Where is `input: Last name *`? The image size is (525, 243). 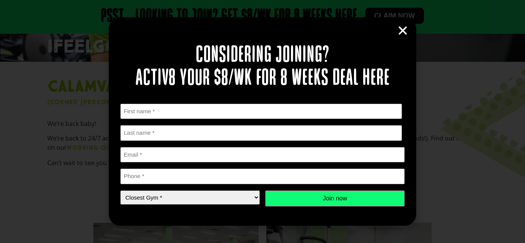
input: Last name * is located at coordinates (261, 133).